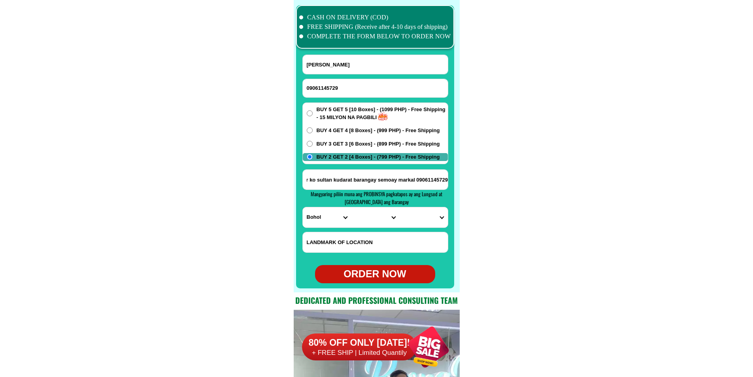  Describe the element at coordinates (310, 157) in the screenshot. I see `input: BUY 2 GET 2 [4 Boxes] - (799 PHP) - Free Shipping` at that location.